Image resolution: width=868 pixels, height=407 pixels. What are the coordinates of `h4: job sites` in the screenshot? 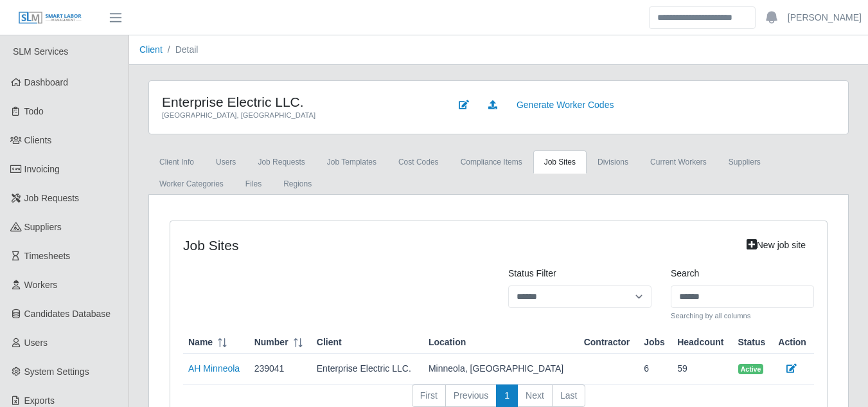 It's located at (417, 245).